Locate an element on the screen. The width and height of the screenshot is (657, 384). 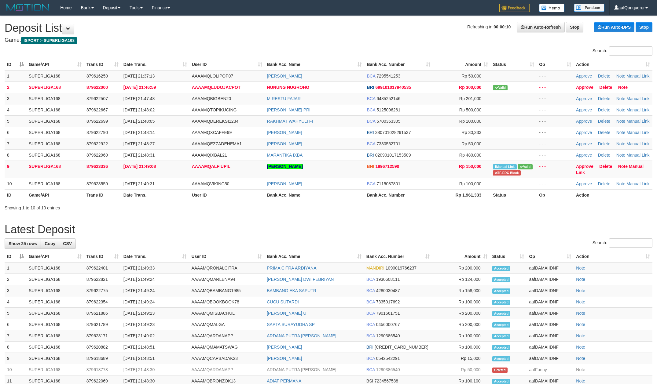
div: Showing 1 to 10 of 10 entries is located at coordinates (137, 207).